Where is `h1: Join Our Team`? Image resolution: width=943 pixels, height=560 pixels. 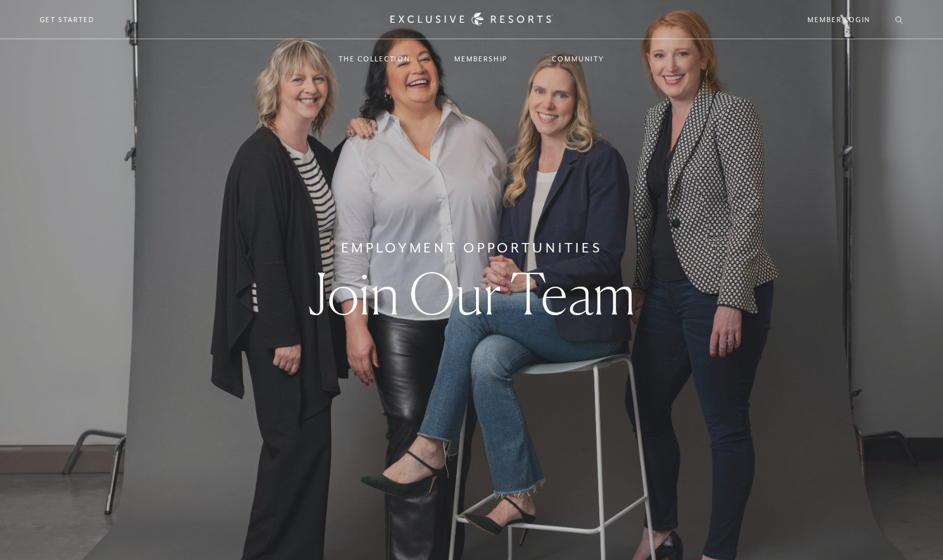
h1: Join Our Team is located at coordinates (472, 294).